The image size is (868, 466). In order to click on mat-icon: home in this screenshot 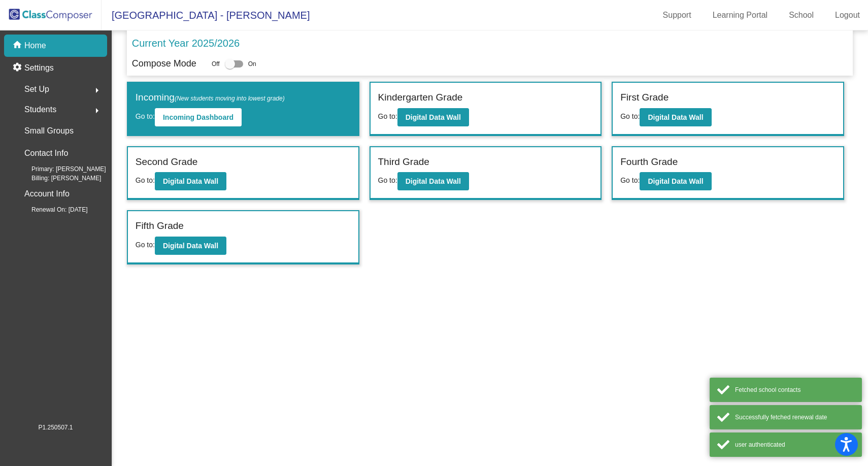, I will do `click(18, 46)`.